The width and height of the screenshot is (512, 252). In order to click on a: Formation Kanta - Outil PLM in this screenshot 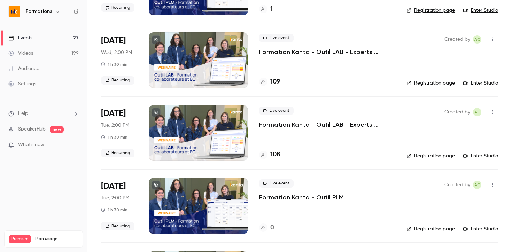, I will do `click(301, 198)`.